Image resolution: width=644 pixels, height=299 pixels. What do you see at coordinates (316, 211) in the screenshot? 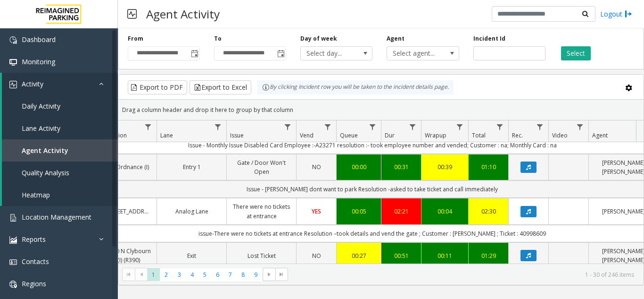
I see `a: YES` at bounding box center [316, 211].